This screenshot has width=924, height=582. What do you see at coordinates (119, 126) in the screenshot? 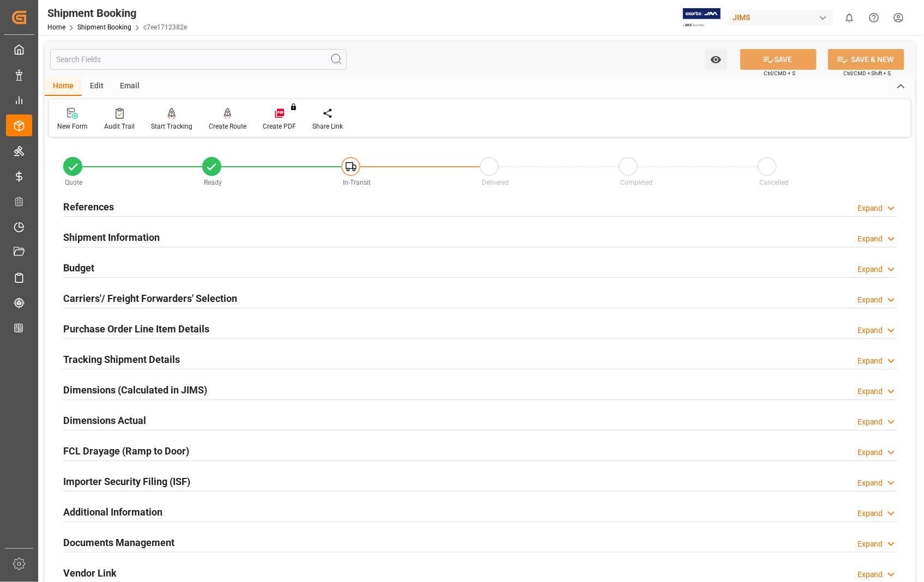
I see `div: Audit Trail` at bounding box center [119, 126].